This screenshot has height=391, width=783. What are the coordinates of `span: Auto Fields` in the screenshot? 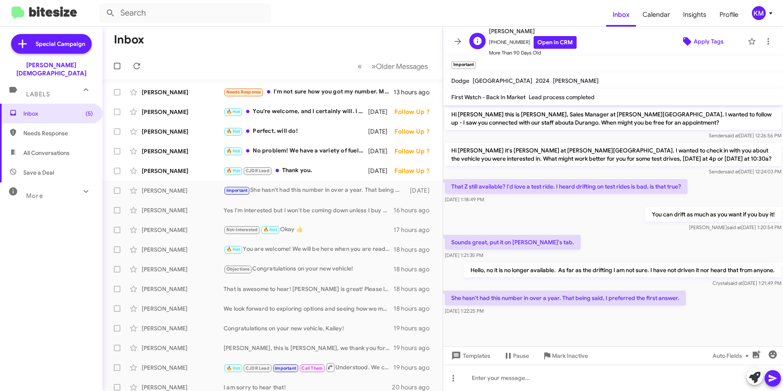 It's located at (732, 355).